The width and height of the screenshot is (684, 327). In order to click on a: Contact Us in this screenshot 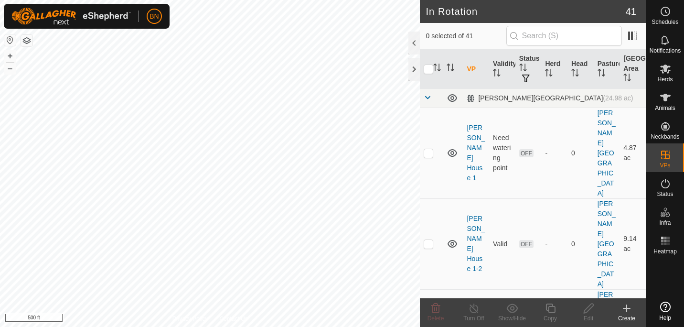, I will do `click(233, 319)`.